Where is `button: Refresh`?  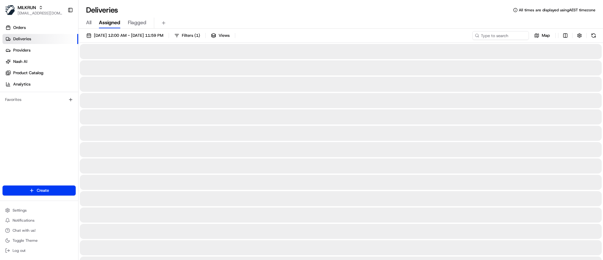
button: Refresh is located at coordinates (593, 35).